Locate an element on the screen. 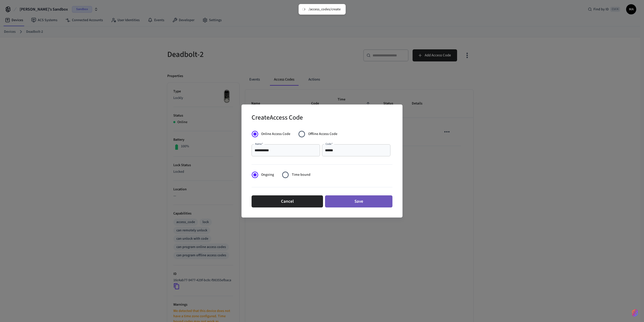 The image size is (644, 322). button: Save is located at coordinates (358, 201).